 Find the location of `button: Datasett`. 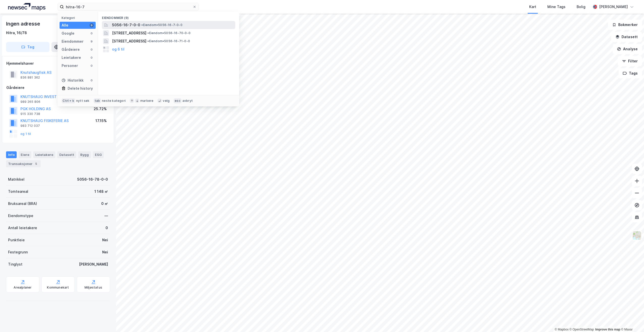

button: Datasett is located at coordinates (627, 37).